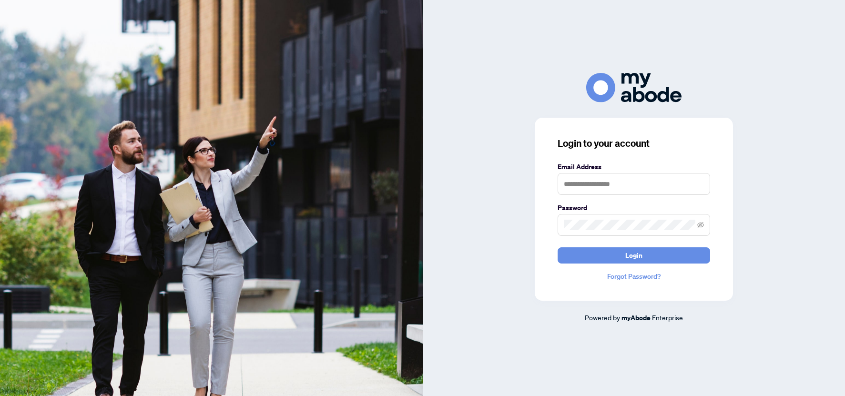 Image resolution: width=845 pixels, height=396 pixels. Describe the element at coordinates (634, 87) in the screenshot. I see `img: ma-logo` at that location.